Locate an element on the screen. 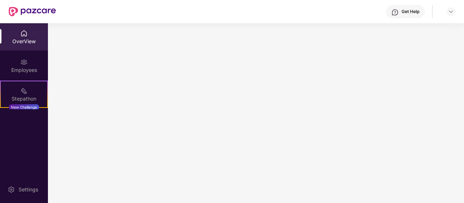 This screenshot has height=203, width=464. img: svg+xml;base64,PHN2ZyBpZD0iRW1wbG95ZWVzIiB4bWxucz0iaHR0cDovL3d3dy53My5vcmcvMjAwMC9zdmciIHdpZHRoPS... is located at coordinates (24, 62).